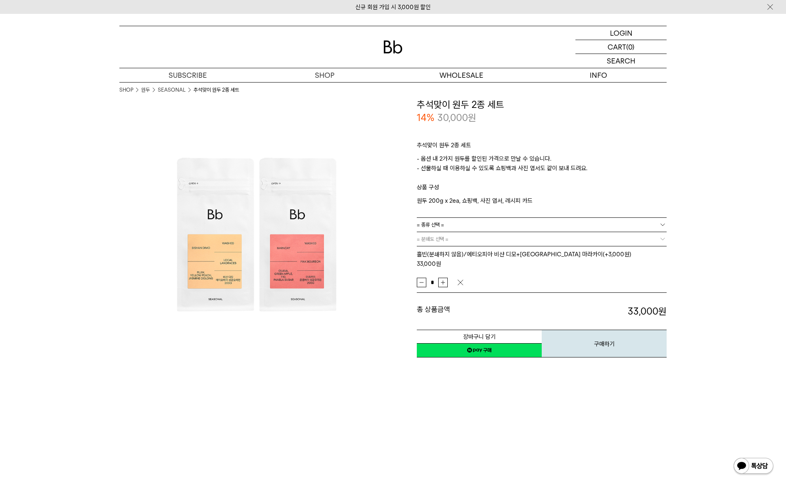 This screenshot has width=786, height=488. What do you see at coordinates (616, 47) in the screenshot?
I see `p: CART` at bounding box center [616, 47].